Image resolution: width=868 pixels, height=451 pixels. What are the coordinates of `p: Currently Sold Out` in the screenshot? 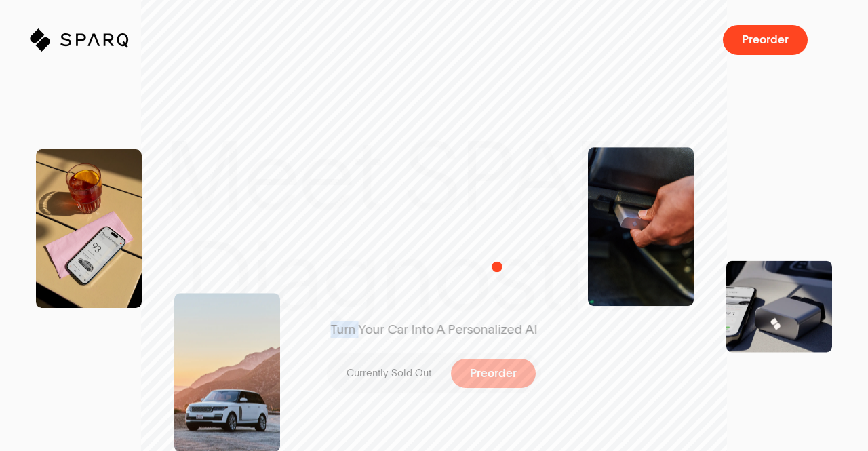 It's located at (389, 373).